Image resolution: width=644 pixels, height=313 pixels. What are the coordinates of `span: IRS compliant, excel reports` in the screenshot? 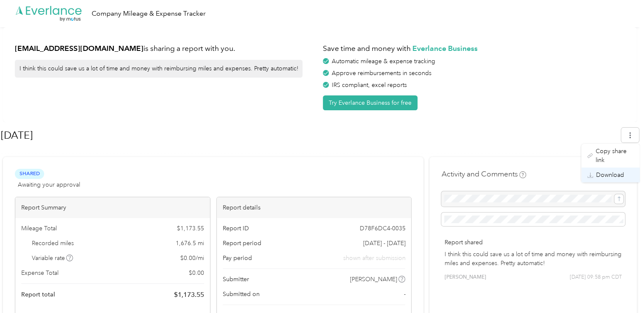 It's located at (369, 85).